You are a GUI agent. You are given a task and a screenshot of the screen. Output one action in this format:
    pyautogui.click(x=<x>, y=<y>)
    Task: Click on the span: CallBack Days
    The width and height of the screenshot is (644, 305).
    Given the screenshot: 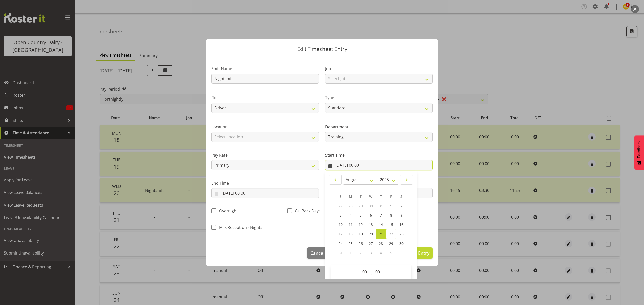 What is the action you would take?
    pyautogui.click(x=306, y=211)
    